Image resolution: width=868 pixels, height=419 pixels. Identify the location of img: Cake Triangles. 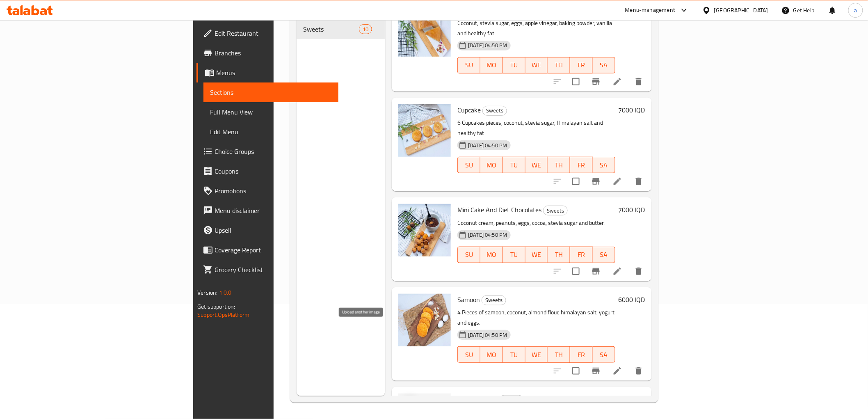
(424, 30).